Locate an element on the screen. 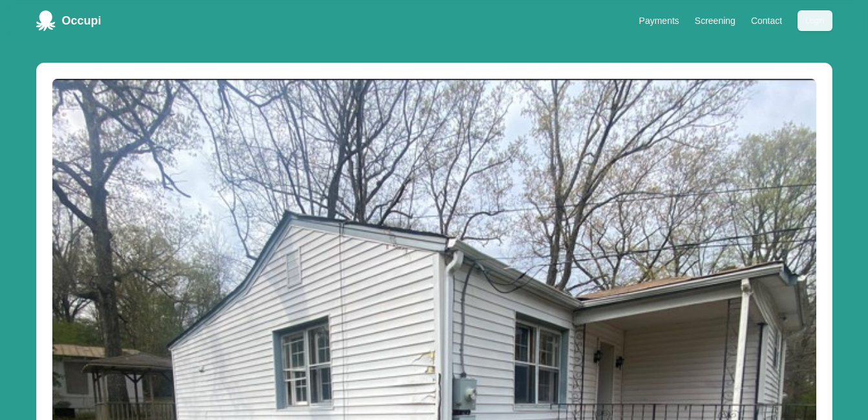 This screenshot has width=868, height=420. a: Contact is located at coordinates (767, 21).